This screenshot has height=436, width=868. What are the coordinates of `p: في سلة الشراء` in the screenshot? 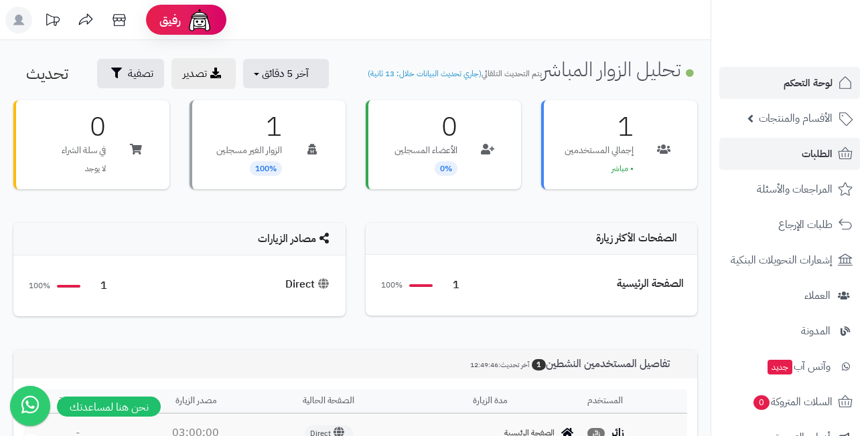 It's located at (83, 151).